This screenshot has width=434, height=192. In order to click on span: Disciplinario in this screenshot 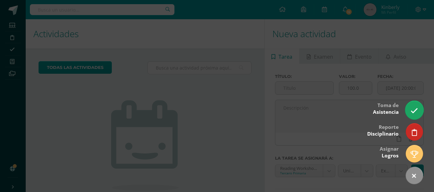, I will do `click(383, 134)`.